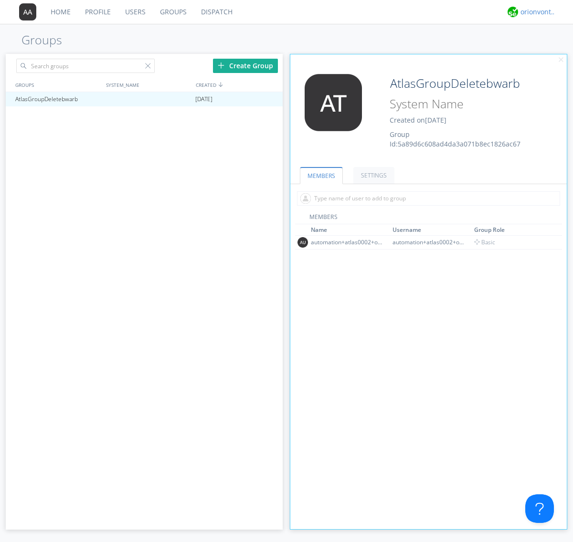 The width and height of the screenshot is (573, 542). I want to click on img: plus.svg, so click(221, 65).